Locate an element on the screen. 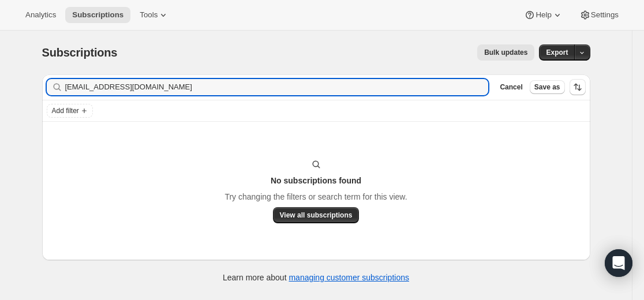 Image resolution: width=644 pixels, height=300 pixels. span: Bulk updates is located at coordinates (505, 52).